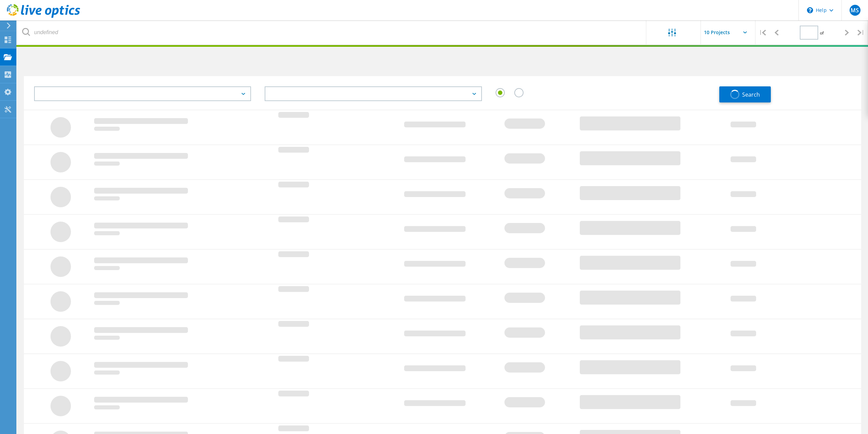  What do you see at coordinates (855, 10) in the screenshot?
I see `span: MS` at bounding box center [855, 10].